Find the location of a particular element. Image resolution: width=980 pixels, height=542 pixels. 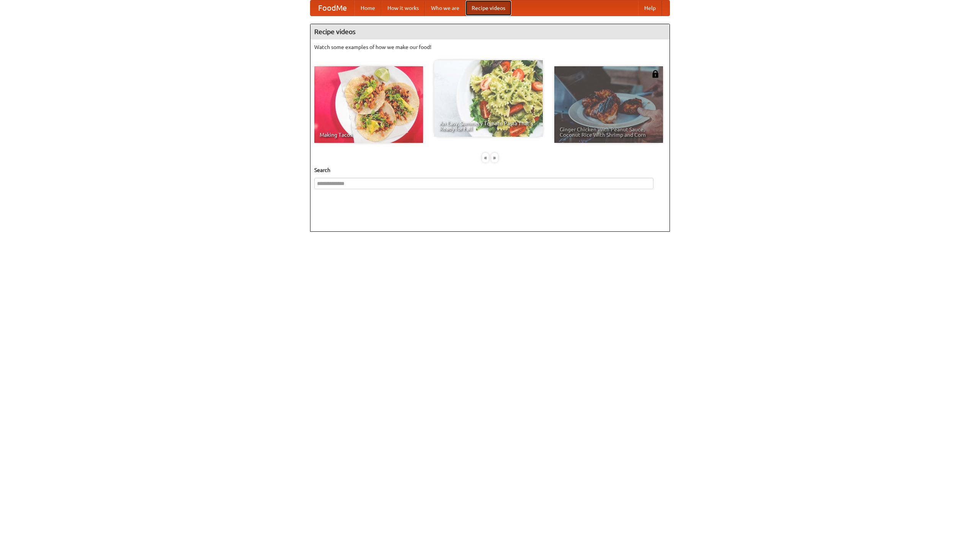

a: Recipe videos is located at coordinates (489, 8).